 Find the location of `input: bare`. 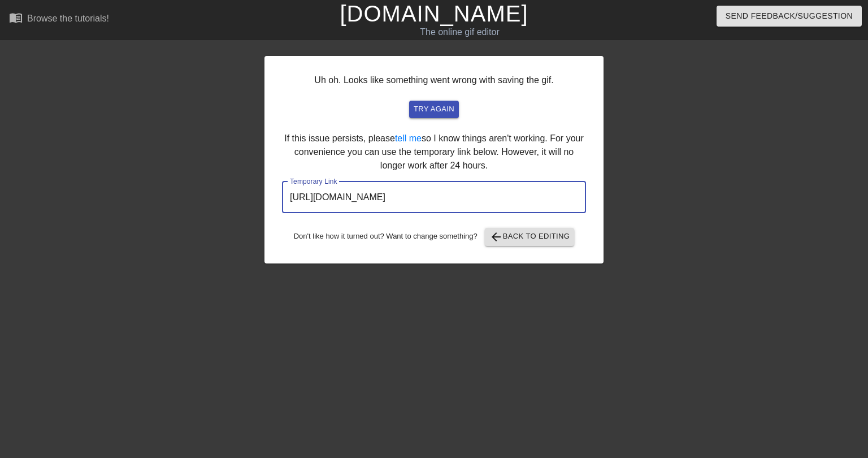

input: bare is located at coordinates (434, 197).